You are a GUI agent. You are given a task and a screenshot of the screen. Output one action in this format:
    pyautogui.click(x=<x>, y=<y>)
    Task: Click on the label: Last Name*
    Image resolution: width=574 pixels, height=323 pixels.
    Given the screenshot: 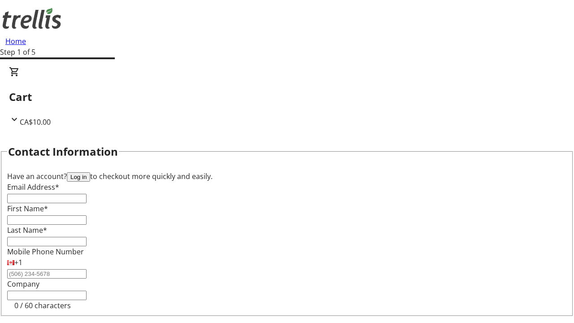 What is the action you would take?
    pyautogui.click(x=27, y=230)
    